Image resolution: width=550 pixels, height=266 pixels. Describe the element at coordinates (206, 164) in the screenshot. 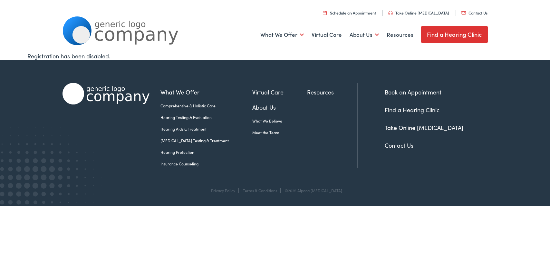

I see `a: Insurance Counseling` at that location.